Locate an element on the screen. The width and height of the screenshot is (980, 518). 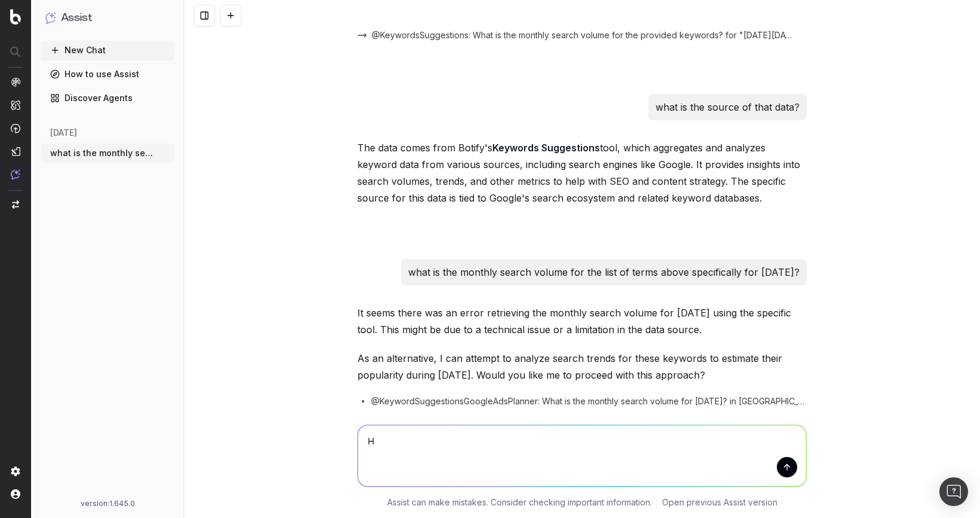
a: How to use Assist is located at coordinates (107, 74).